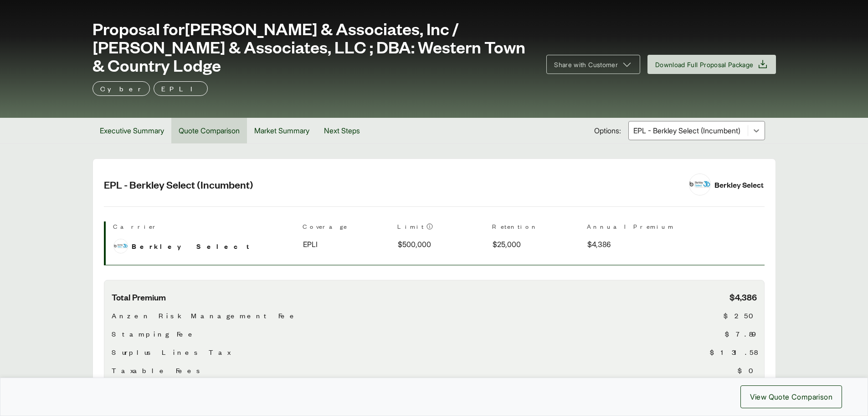 This screenshot has height=416, width=868. Describe the element at coordinates (740, 315) in the screenshot. I see `span: $250` at that location.